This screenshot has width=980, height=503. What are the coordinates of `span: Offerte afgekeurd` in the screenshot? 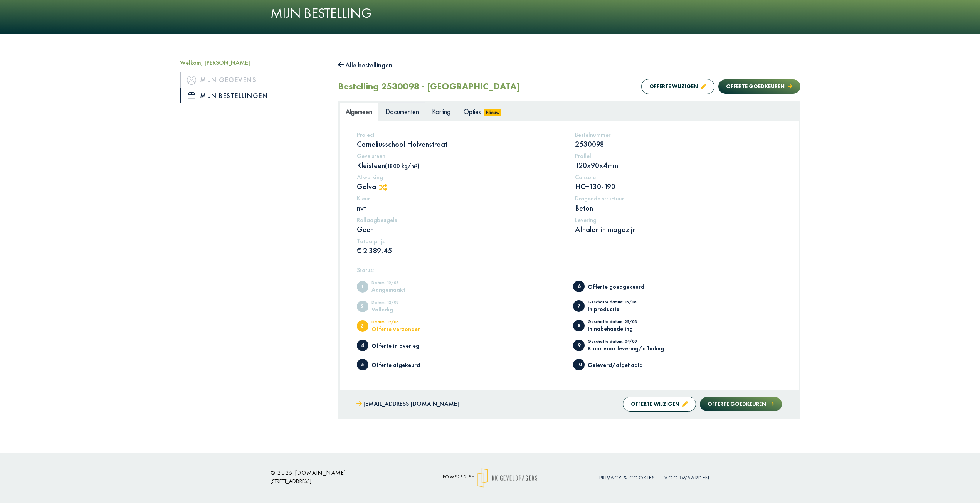 It's located at (362, 364).